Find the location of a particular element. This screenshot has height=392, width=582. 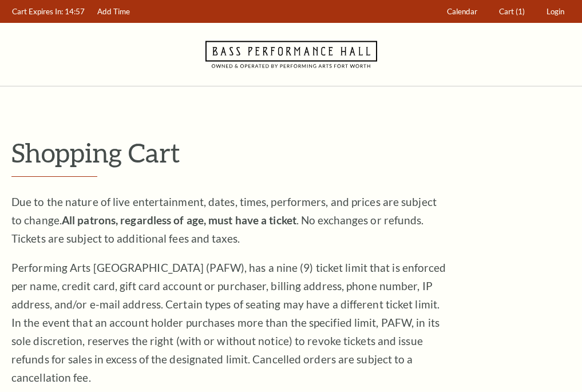

a: Calendar is located at coordinates (462, 11).